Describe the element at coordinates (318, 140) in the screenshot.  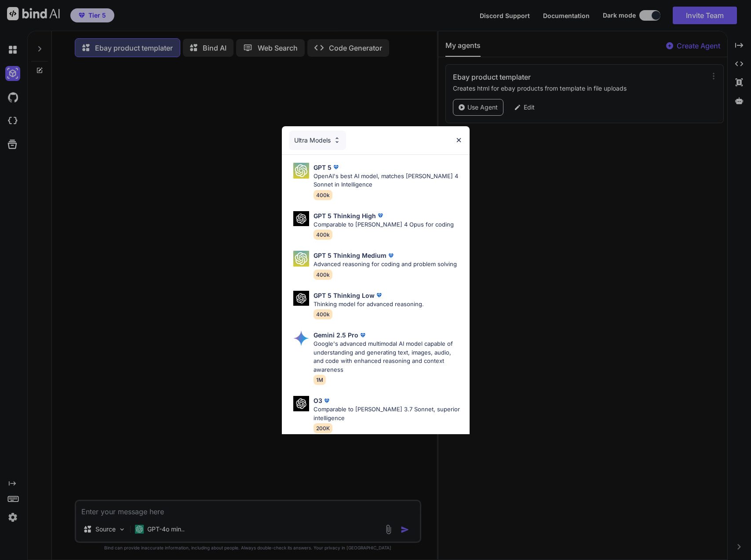
I see `div: Ultra Models` at that location.